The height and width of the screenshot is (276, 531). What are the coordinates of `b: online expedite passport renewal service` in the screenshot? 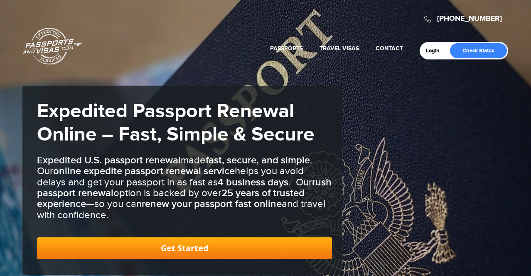 It's located at (144, 171).